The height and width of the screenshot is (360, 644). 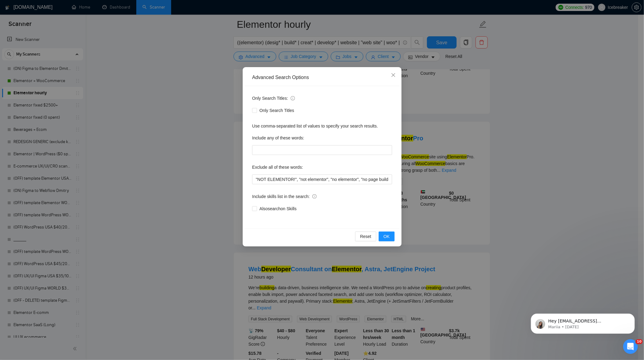 I want to click on div: Advanced Search Options, so click(x=322, y=78).